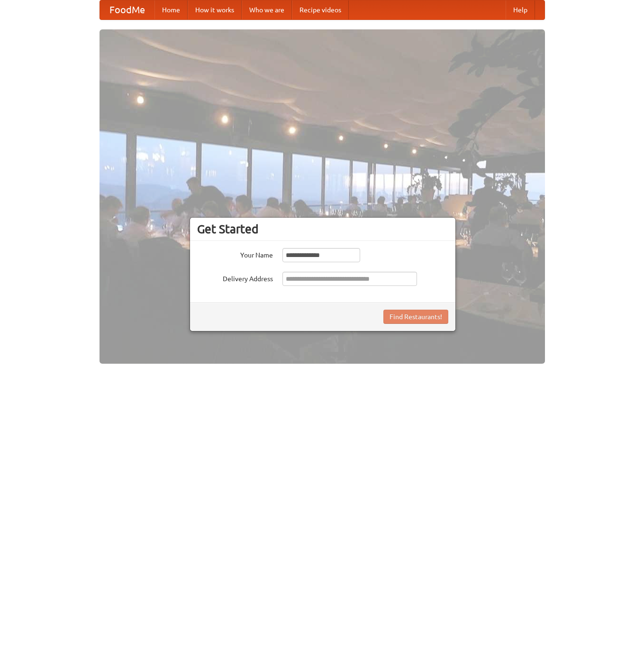  I want to click on a: How it works, so click(215, 10).